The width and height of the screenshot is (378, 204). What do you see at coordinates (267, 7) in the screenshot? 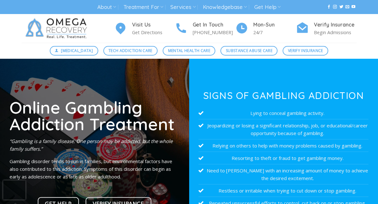
I see `a: Get Help` at bounding box center [267, 7].